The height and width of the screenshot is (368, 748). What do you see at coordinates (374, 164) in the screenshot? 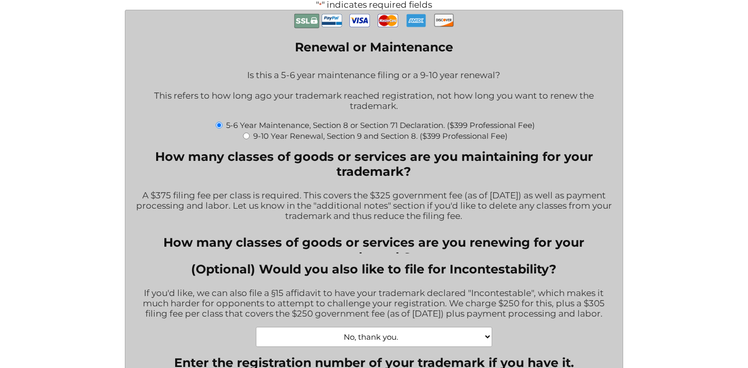
I see `label: How many classes of goods or services are you maintaining for your trademark?` at bounding box center [374, 164].